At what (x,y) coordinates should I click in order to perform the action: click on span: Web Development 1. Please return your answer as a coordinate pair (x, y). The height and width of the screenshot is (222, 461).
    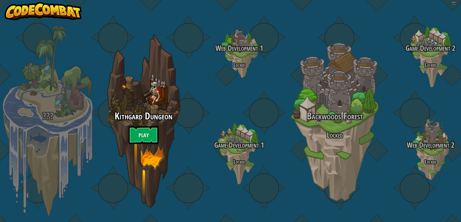
    Looking at the image, I should click on (239, 48).